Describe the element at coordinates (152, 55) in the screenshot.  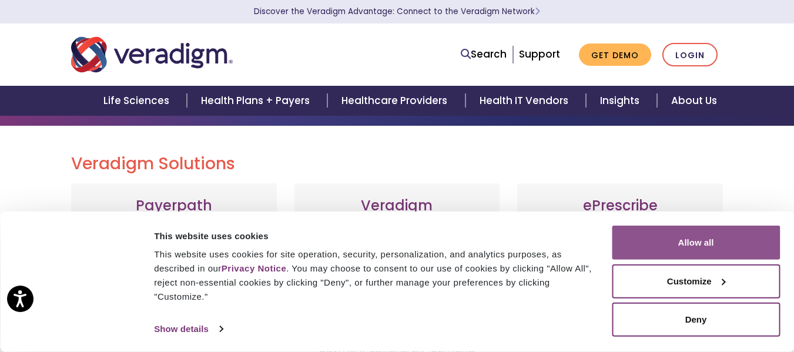
I see `img: Veradigm logo` at that location.